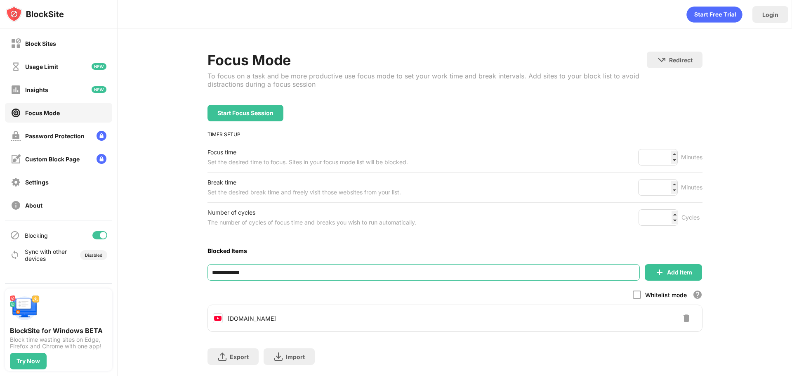 The width and height of the screenshot is (792, 376). I want to click on div: Redirect, so click(681, 60).